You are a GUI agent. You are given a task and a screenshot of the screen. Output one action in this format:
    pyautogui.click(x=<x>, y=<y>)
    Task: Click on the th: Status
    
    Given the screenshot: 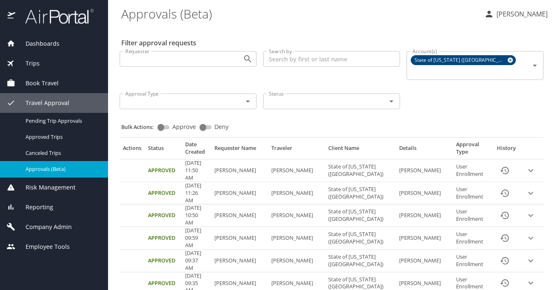 What is the action you would take?
    pyautogui.click(x=163, y=150)
    